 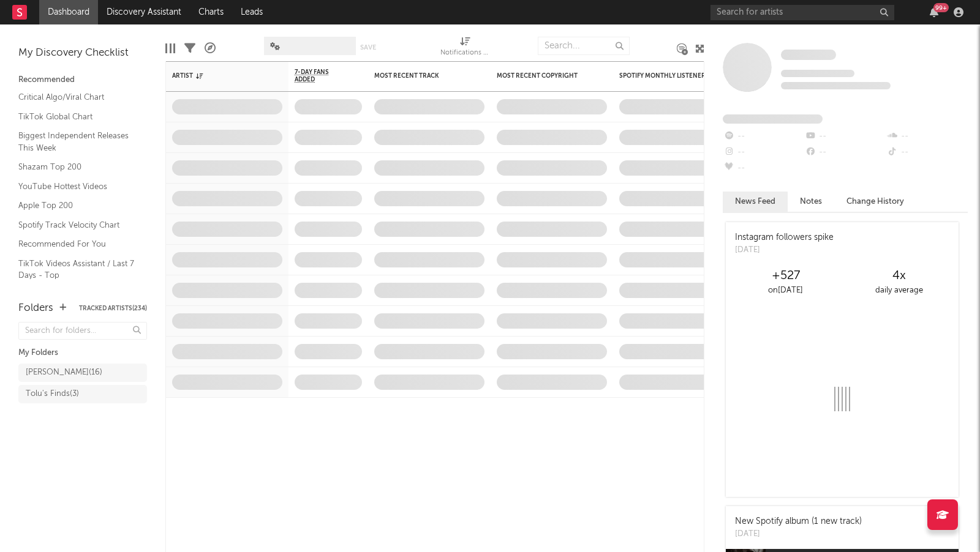 I want to click on a: TikTok Global Chart, so click(x=76, y=117).